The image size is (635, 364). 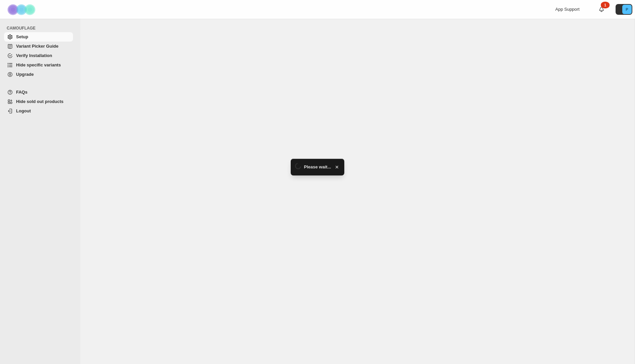 I want to click on a: Logout, so click(x=38, y=111).